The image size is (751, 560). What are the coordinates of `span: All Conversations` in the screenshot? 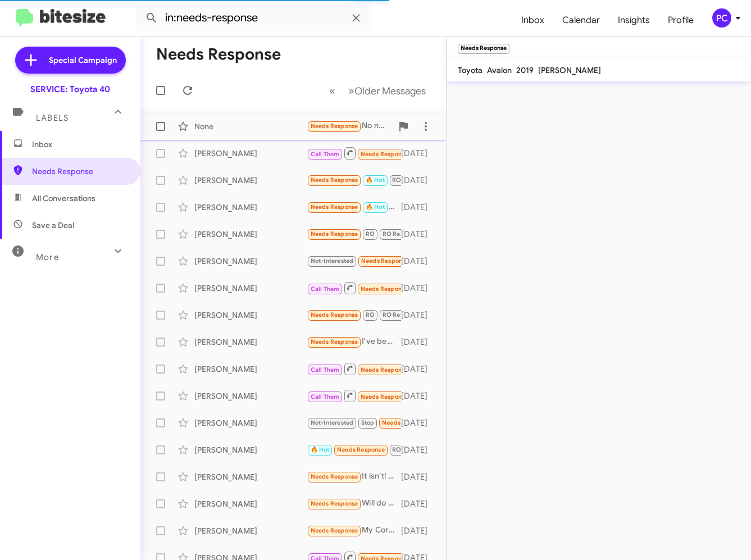 It's located at (64, 198).